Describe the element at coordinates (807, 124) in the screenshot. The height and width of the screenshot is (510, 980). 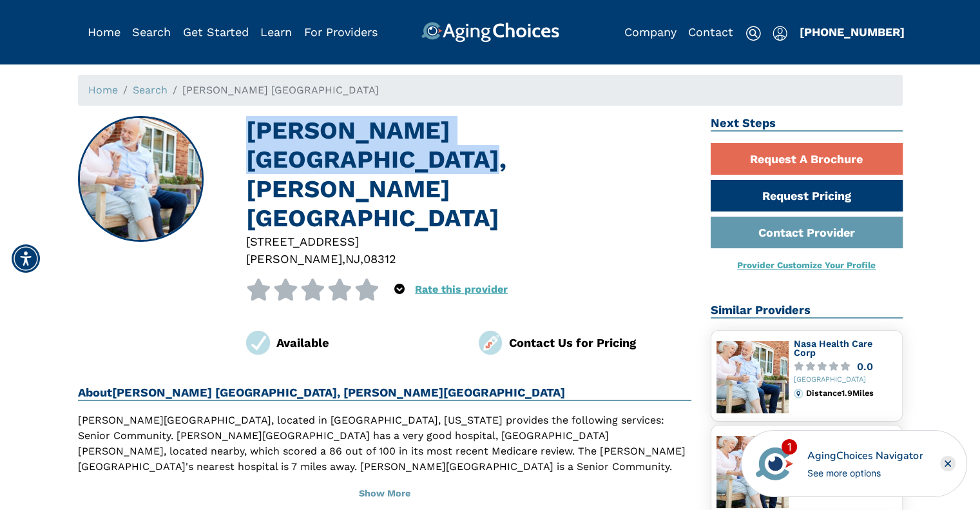
I see `h2: Next Steps` at that location.